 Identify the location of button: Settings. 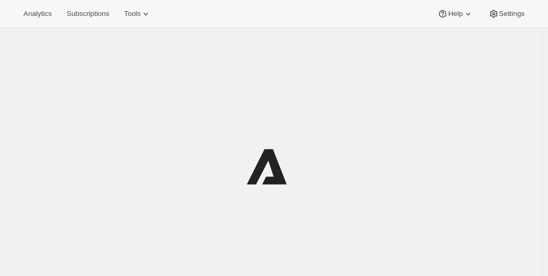
(506, 14).